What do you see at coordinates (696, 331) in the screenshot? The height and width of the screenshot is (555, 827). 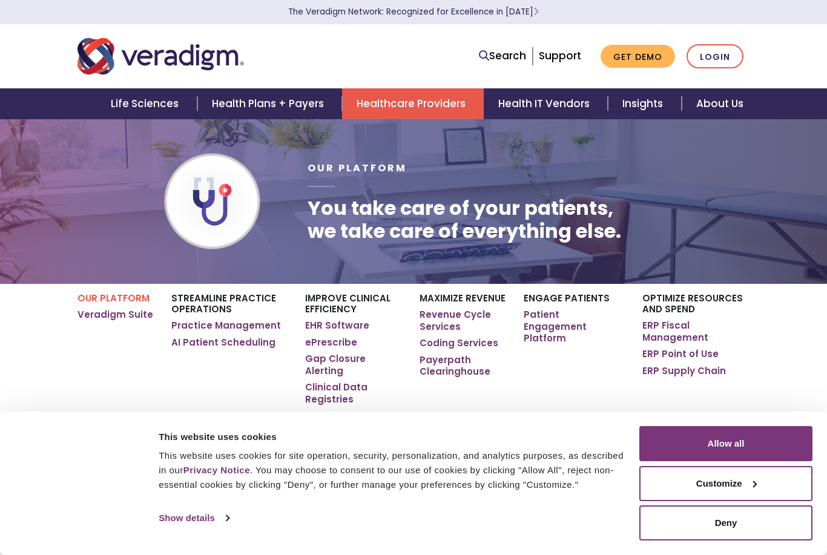 I see `a: ERP Fiscal Management` at bounding box center [696, 331].